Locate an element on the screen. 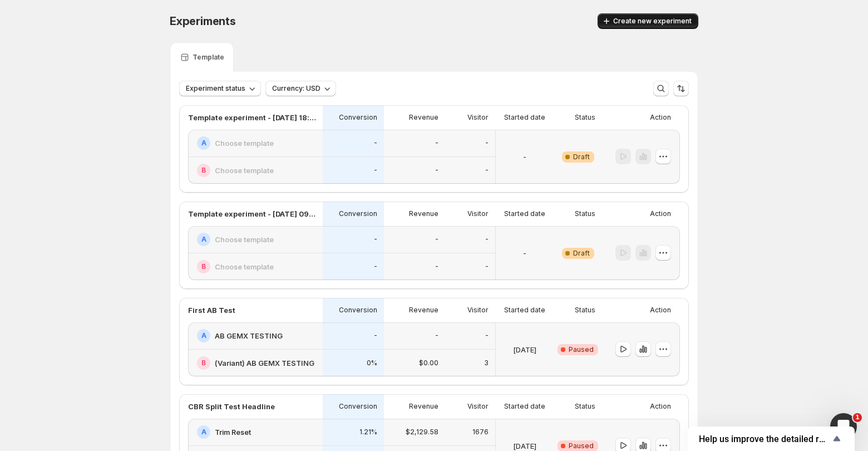  p: First AB Test is located at coordinates (211, 310).